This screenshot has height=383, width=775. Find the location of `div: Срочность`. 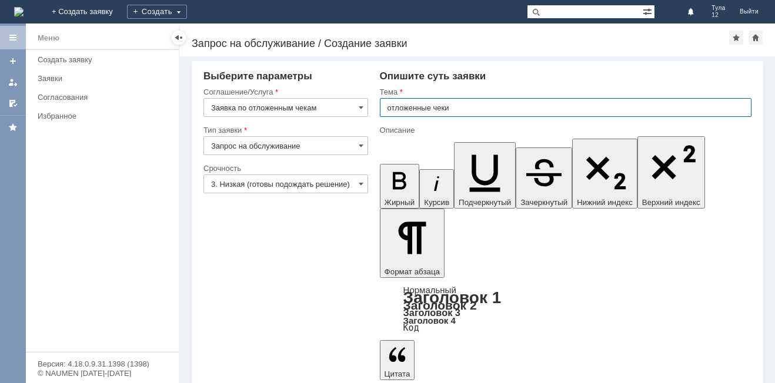

div: Срочность is located at coordinates (284, 168).